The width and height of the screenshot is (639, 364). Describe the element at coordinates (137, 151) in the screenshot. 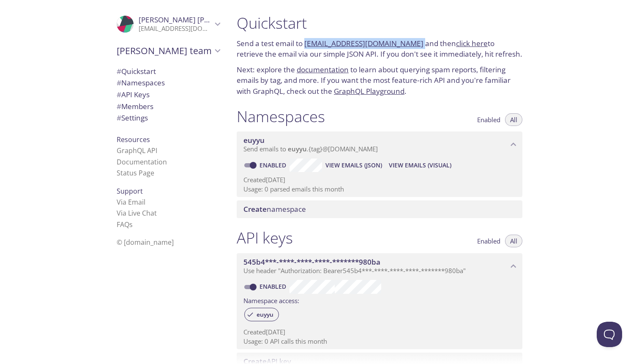

I see `a: GraphQL API` at that location.